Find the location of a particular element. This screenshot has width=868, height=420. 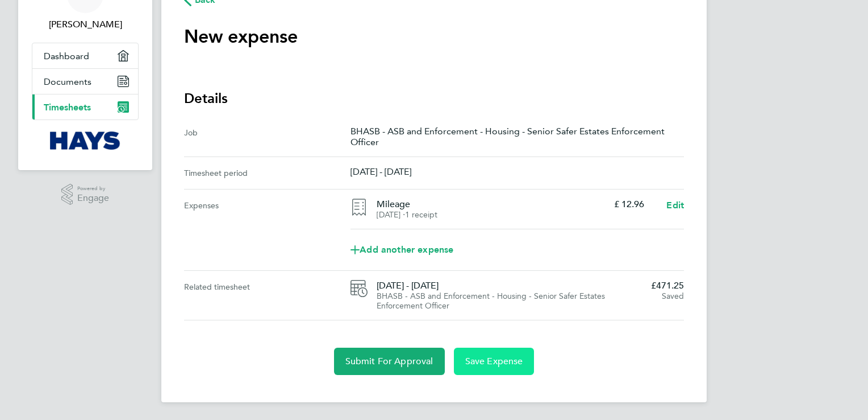

button: Save Expense is located at coordinates (494, 361).